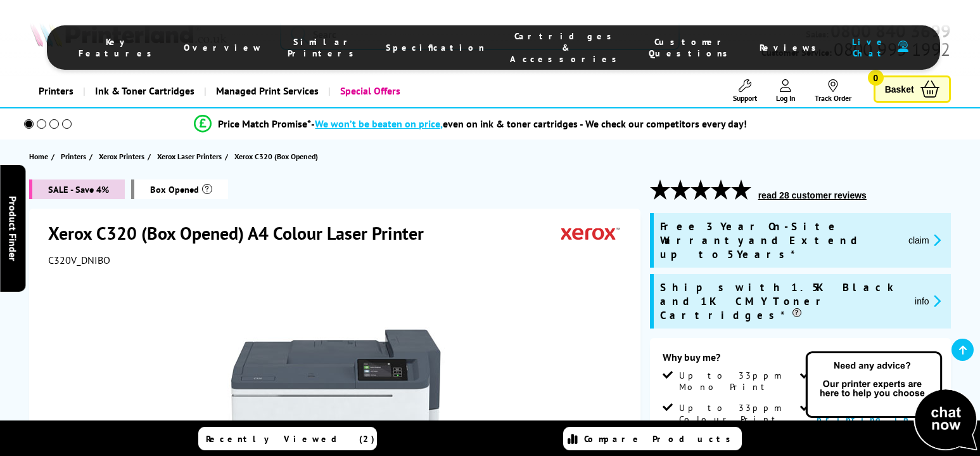 Image resolution: width=980 pixels, height=456 pixels. What do you see at coordinates (779, 240) in the screenshot?
I see `span: Free 3 Year On-Site Warranty and Extend up to 5 Years*` at bounding box center [779, 240].